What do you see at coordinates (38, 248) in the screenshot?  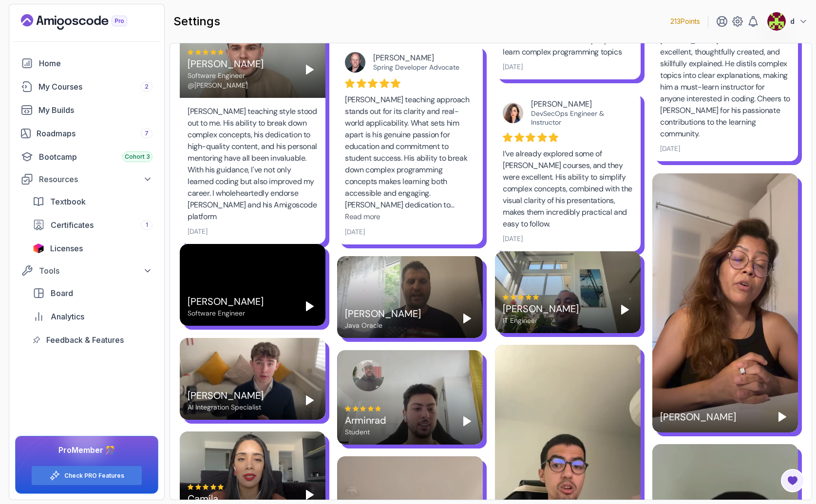 I see `img: jetbrains icon` at bounding box center [38, 248].